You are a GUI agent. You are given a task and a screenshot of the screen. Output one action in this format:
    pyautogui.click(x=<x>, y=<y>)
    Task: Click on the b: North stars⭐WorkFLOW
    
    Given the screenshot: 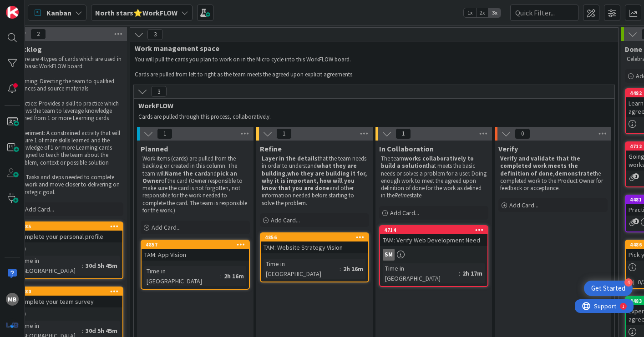 What is the action you would take?
    pyautogui.click(x=136, y=13)
    